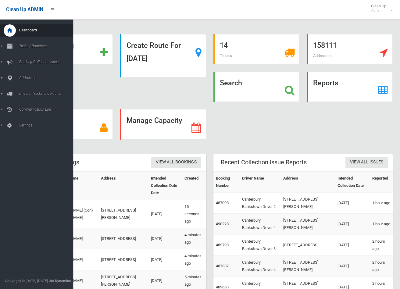 Image resolution: width=400 pixels, height=289 pixels. What do you see at coordinates (256, 87) in the screenshot?
I see `a: Search` at bounding box center [256, 87].